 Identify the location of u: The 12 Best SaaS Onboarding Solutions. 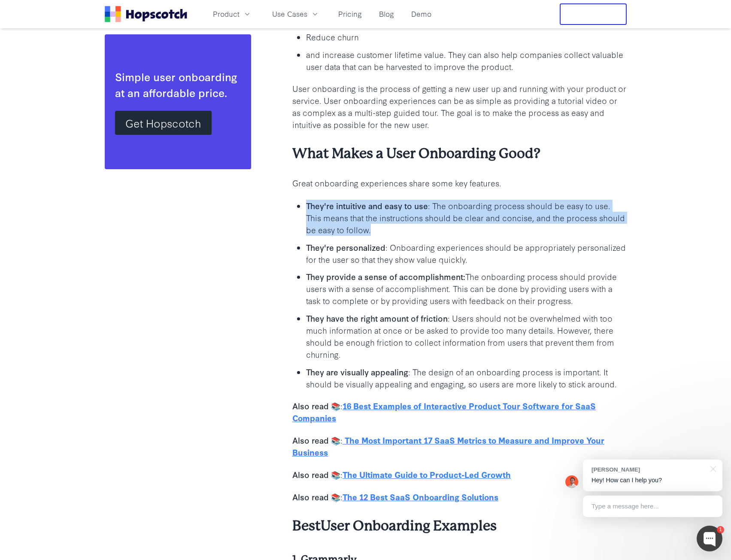
(420, 496).